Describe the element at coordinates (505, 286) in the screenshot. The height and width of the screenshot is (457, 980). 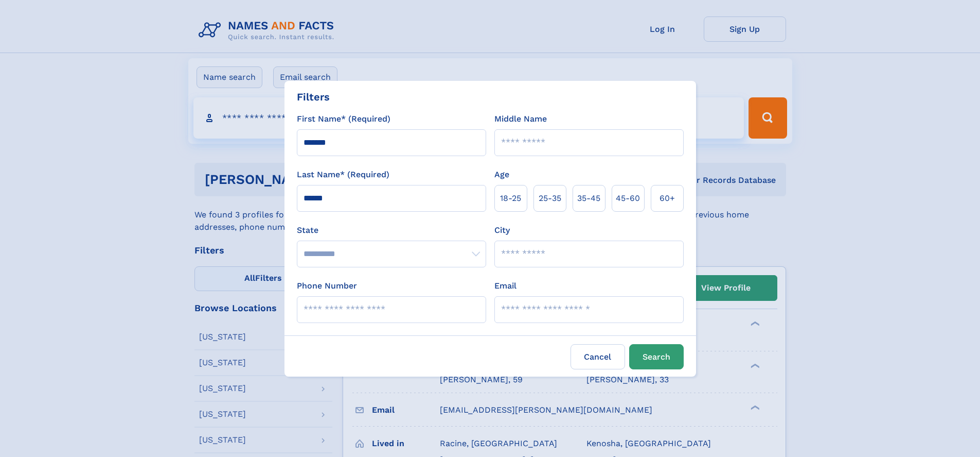
I see `label: Email` at that location.